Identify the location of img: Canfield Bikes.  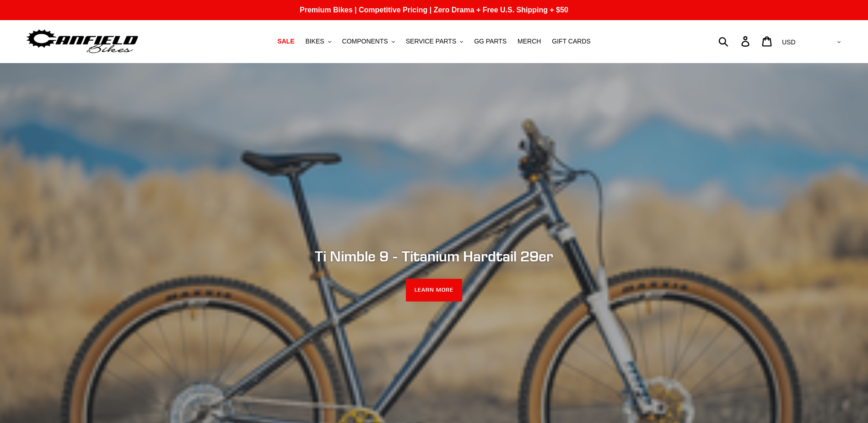
(82, 41).